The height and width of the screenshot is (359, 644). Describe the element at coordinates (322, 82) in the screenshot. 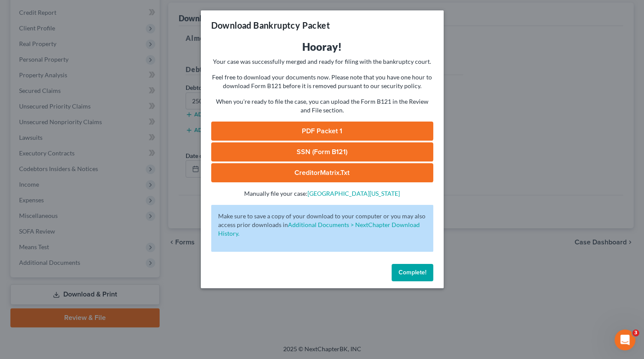

I see `p: Feel free to download your documents now. Please note that you have one hour to download Form B12...` at that location.